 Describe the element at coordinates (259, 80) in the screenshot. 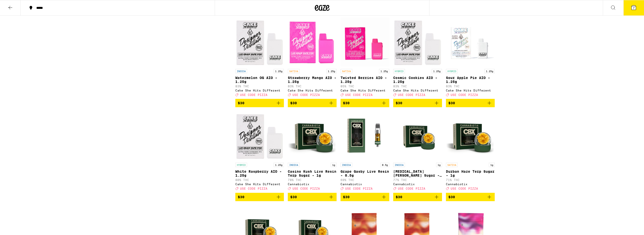

I see `p: Watermelon OG AIO - 1.25g` at that location.